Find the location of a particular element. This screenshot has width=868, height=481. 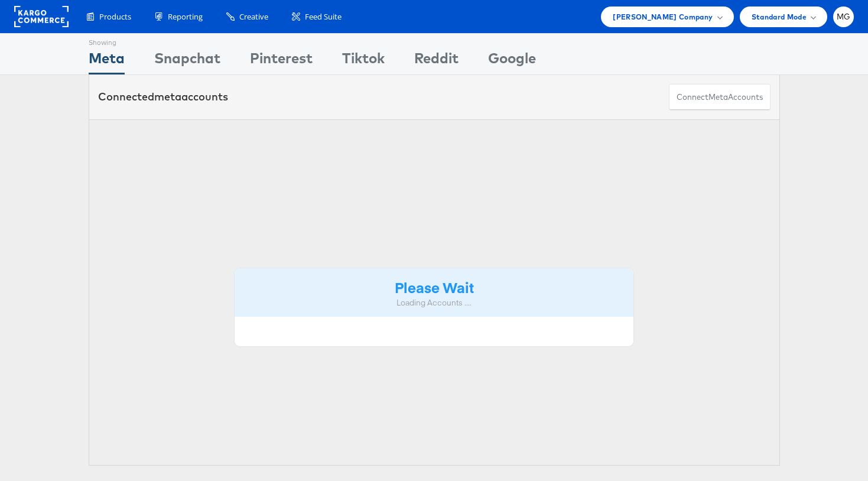

span: Products is located at coordinates (115, 17).